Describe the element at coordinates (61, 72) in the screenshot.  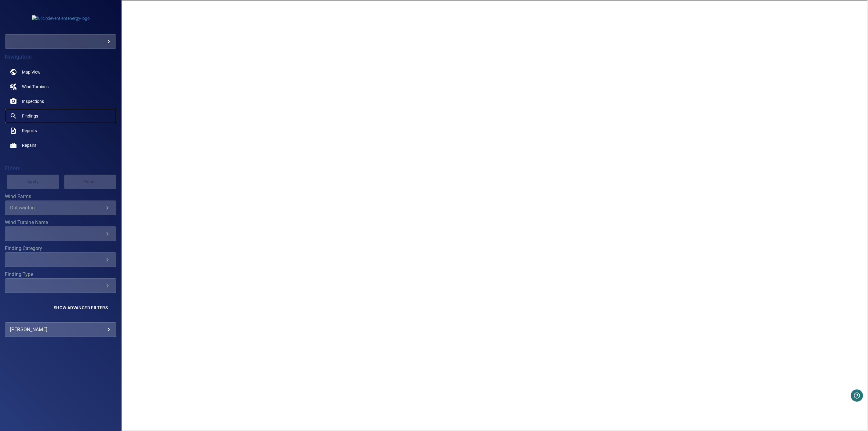
I see `a: map noActive` at that location.